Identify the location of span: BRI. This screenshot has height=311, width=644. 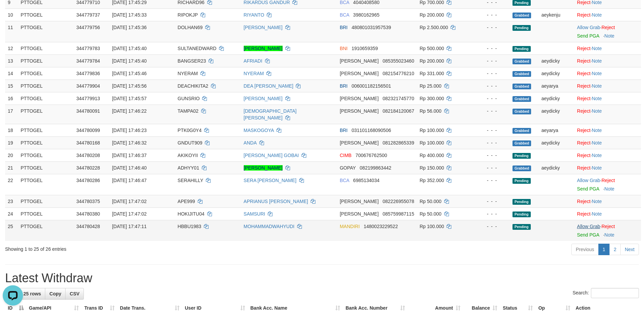
(343, 130).